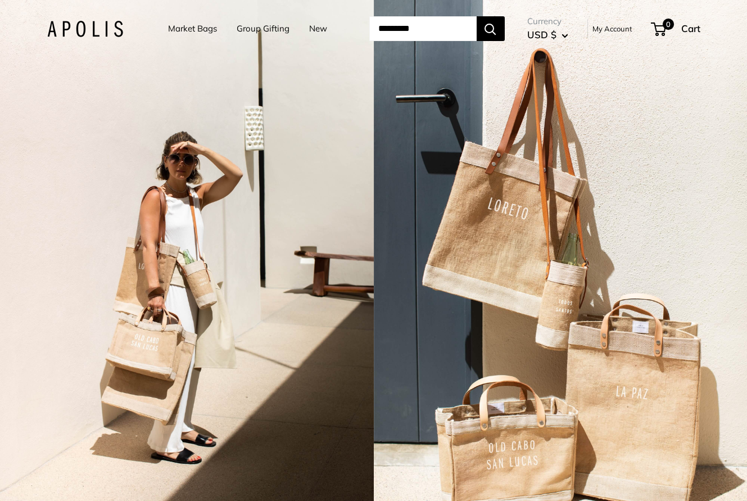 The height and width of the screenshot is (501, 747). Describe the element at coordinates (85, 29) in the screenshot. I see `img: Apolis` at that location.